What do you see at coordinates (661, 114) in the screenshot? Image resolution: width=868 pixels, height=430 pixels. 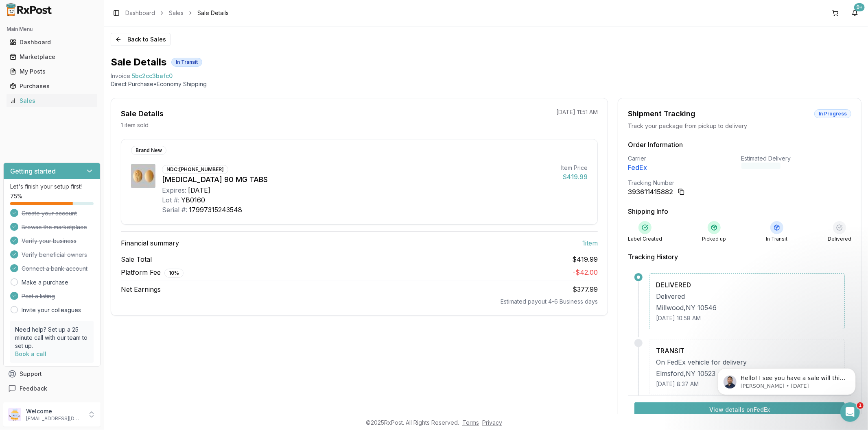 I see `div: Shipment Tracking` at bounding box center [661, 114].